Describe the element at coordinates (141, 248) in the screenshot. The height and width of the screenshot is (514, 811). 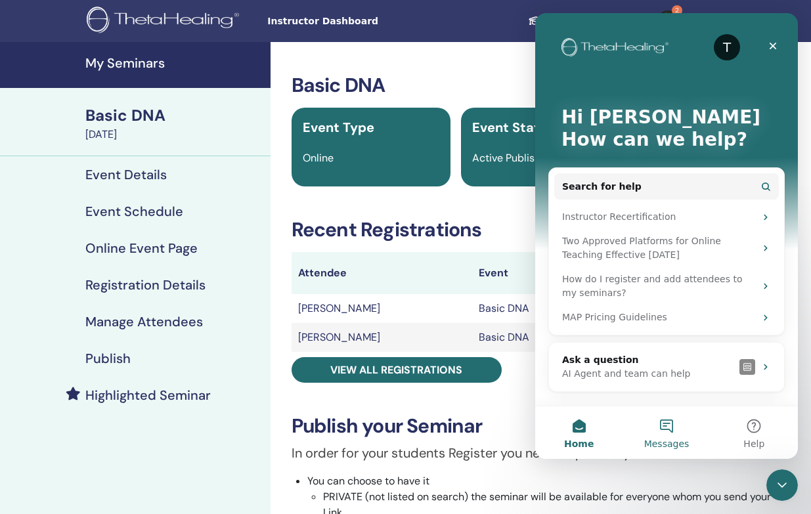
I see `h4: Online Event Page` at that location.